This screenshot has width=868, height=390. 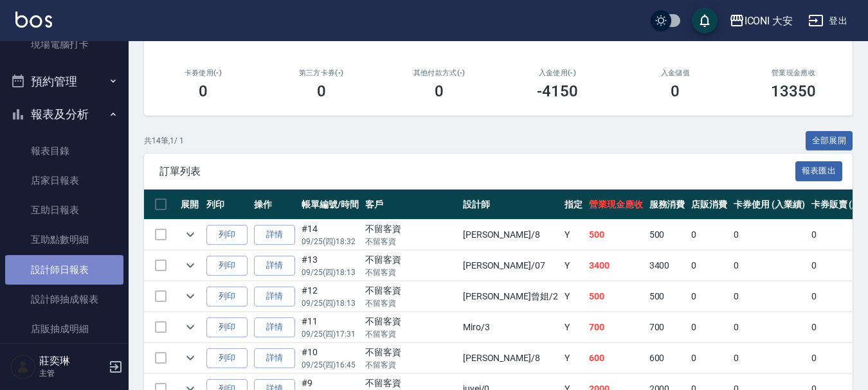 What do you see at coordinates (411, 204) in the screenshot?
I see `th: 客戶` at bounding box center [411, 204].